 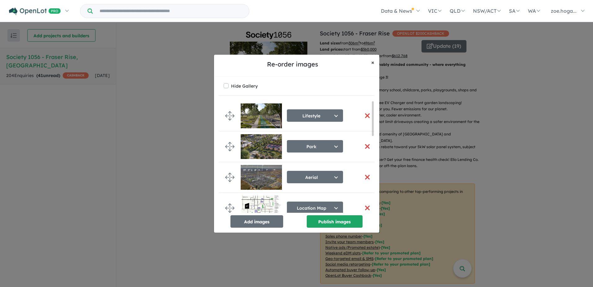 What do you see at coordinates (335, 221) in the screenshot?
I see `button: Publish images` at bounding box center [335, 221].